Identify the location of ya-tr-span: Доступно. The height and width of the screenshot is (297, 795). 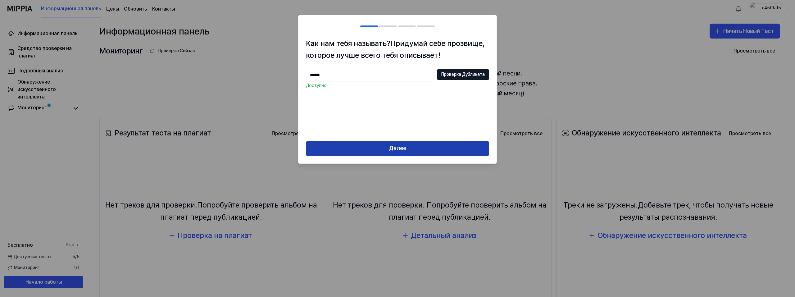
(316, 85).